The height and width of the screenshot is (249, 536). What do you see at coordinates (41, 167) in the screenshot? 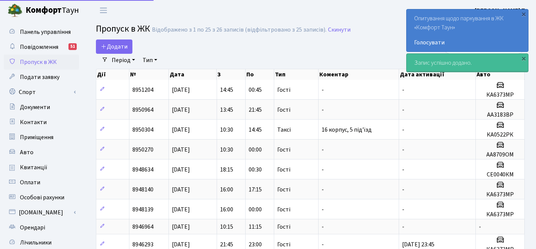
I see `a: Квитанції` at bounding box center [41, 167].